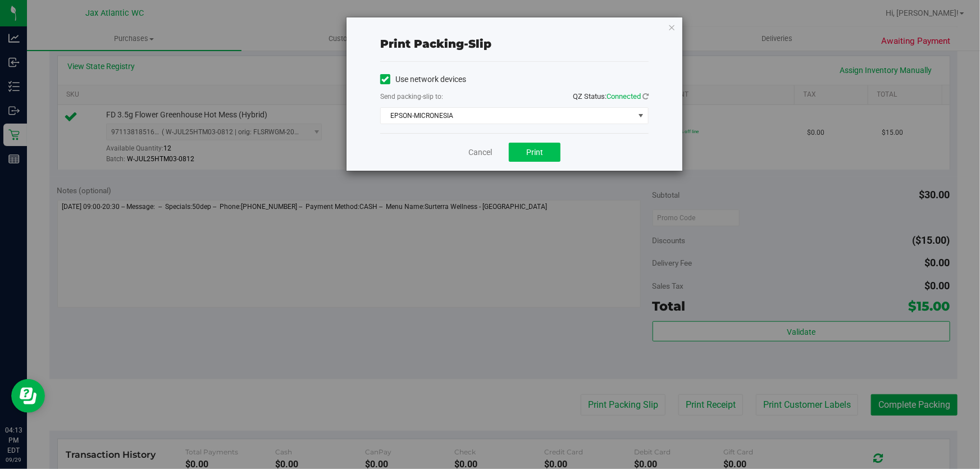 Image resolution: width=980 pixels, height=469 pixels. I want to click on span: select, so click(641, 115).